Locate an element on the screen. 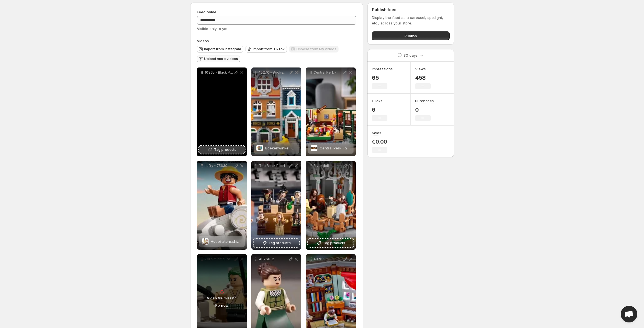 The image size is (644, 328). div: Open chat is located at coordinates (629, 314).